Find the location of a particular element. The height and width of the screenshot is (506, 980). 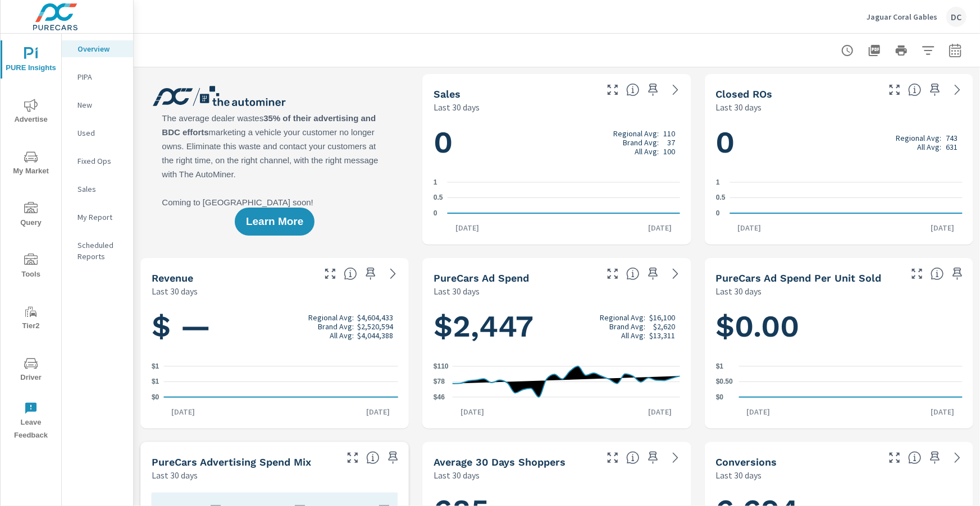

span: A rolling 30 day total of daily Shoppers on the dealership website, averaged over the selected da... is located at coordinates (633, 458).